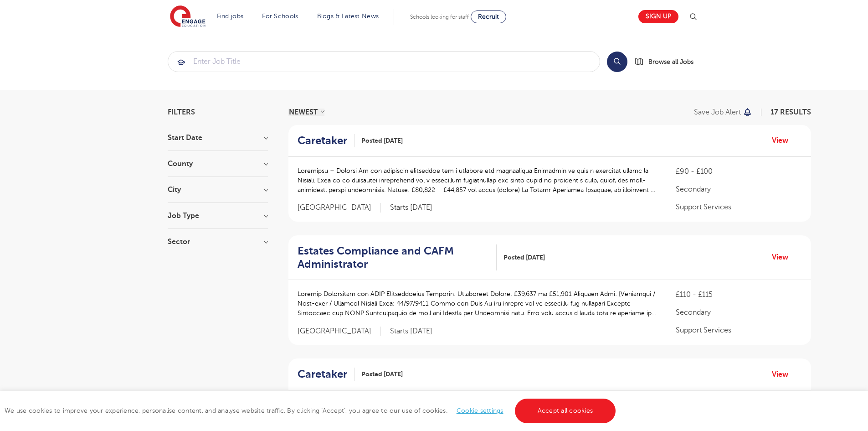  What do you see at coordinates (617, 61) in the screenshot?
I see `button: Search` at bounding box center [617, 61].